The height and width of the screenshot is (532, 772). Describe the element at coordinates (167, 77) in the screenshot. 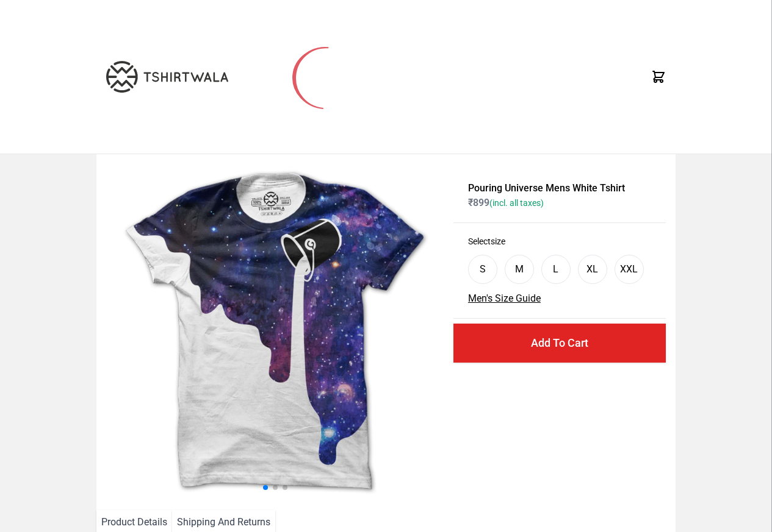

I see `img: TW-LOGO-400-104.png` at that location.